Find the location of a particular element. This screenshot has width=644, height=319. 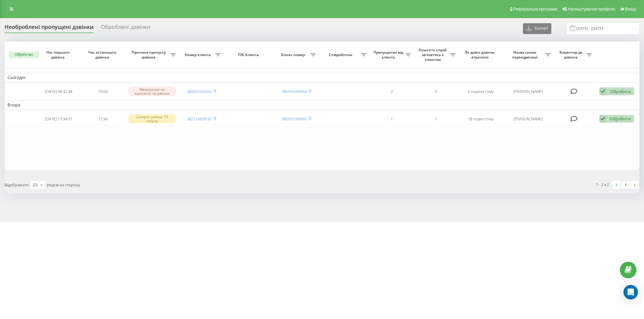

div: 25 is located at coordinates (35, 185).